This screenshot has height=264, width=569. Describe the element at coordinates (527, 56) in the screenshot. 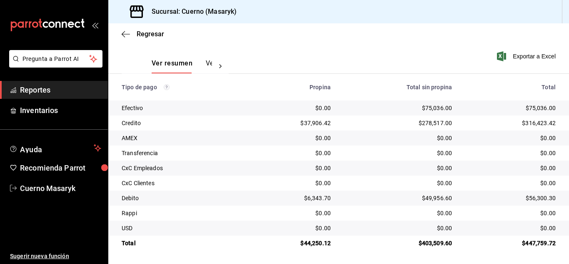

I see `span: Exportar a Excel` at that location.